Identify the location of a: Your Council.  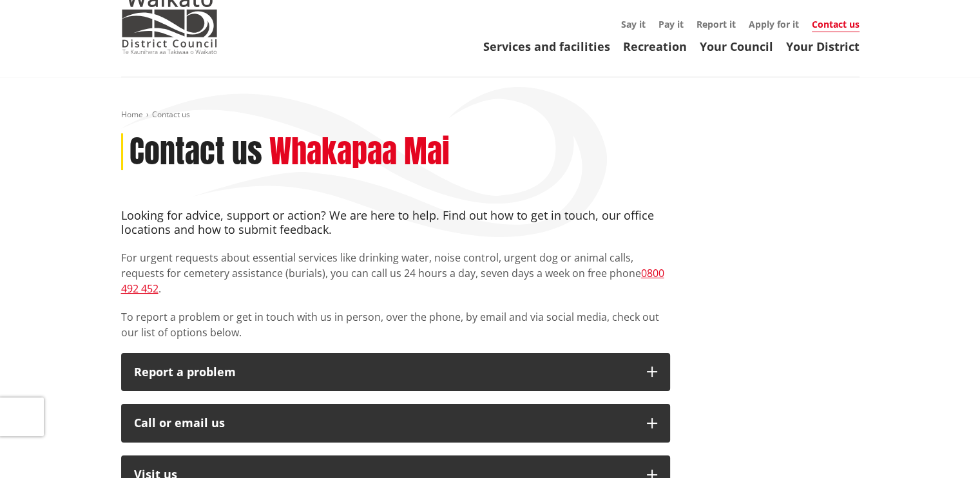
(736, 47).